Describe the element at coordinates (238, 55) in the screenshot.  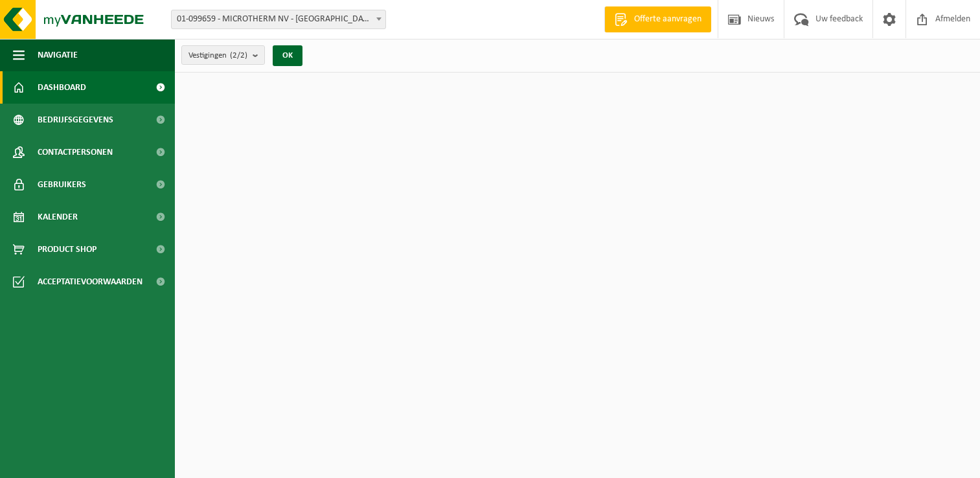
I see `count: (2/2)` at that location.